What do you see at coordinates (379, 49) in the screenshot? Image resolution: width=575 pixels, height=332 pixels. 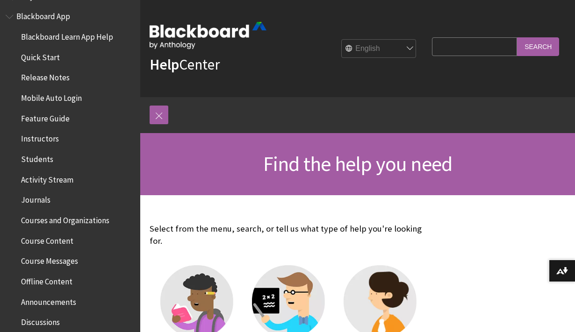 I see `select: Site Language Selector` at bounding box center [379, 49].